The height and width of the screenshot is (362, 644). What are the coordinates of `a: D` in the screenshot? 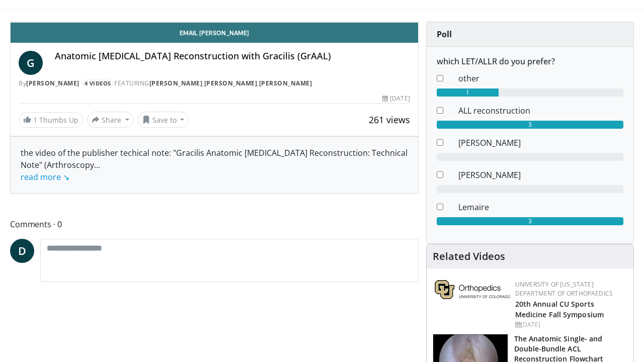 It's located at (22, 251).